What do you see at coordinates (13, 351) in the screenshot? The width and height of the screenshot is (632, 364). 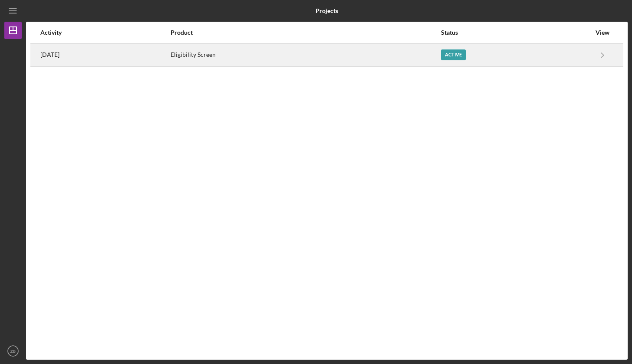 I see `text: ZB` at bounding box center [13, 351].